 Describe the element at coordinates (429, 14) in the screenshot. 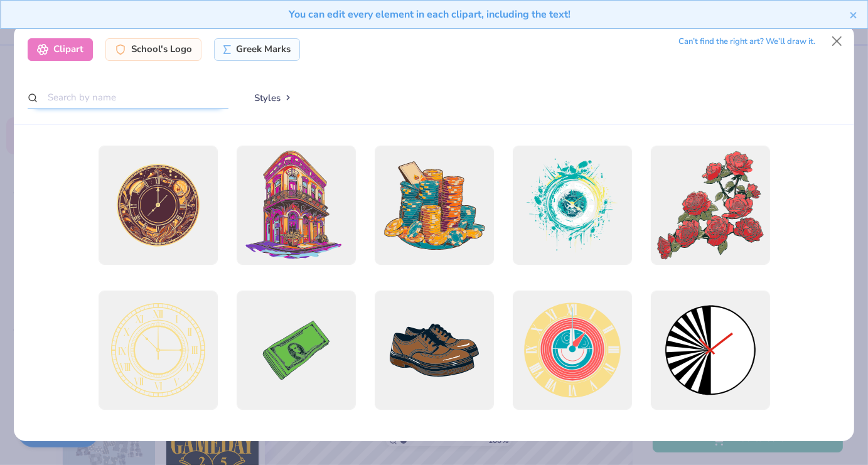

I see `div: You can edit every element in each clipart, including the text!` at that location.